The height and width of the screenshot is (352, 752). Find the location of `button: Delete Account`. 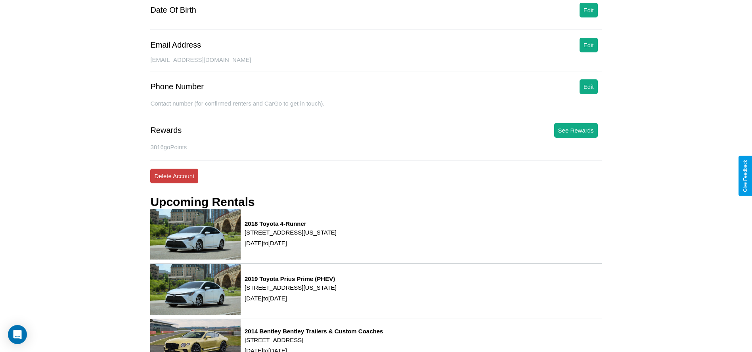

button: Delete Account is located at coordinates (174, 176).